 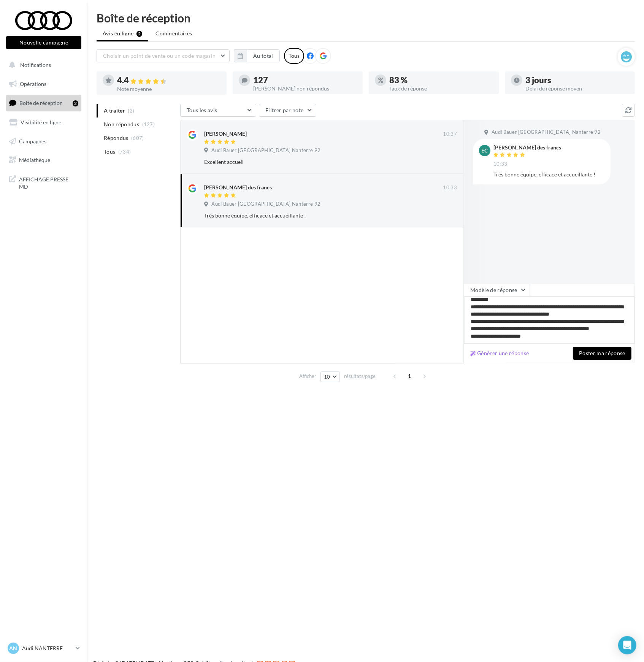 What do you see at coordinates (627, 646) in the screenshot?
I see `div: Open Intercom Messenger` at bounding box center [627, 646].